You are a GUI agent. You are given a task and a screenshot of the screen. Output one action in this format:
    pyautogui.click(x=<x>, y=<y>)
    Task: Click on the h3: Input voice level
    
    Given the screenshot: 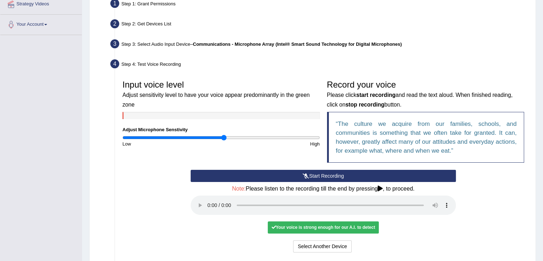 What is the action you would take?
    pyautogui.click(x=221, y=94)
    